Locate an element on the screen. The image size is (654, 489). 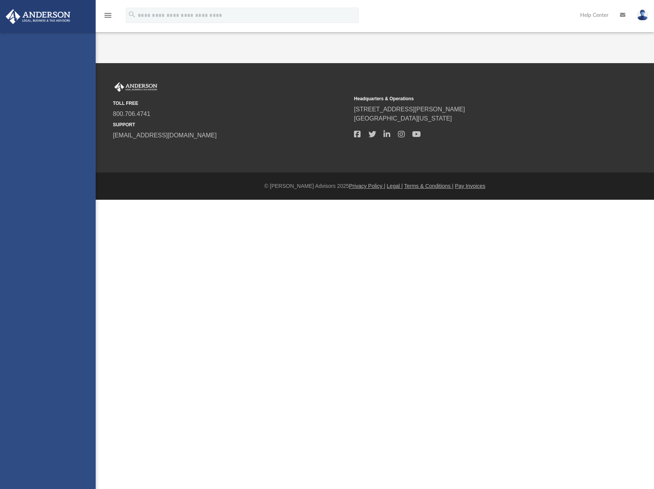
a: 800.706.4741 is located at coordinates (132, 114).